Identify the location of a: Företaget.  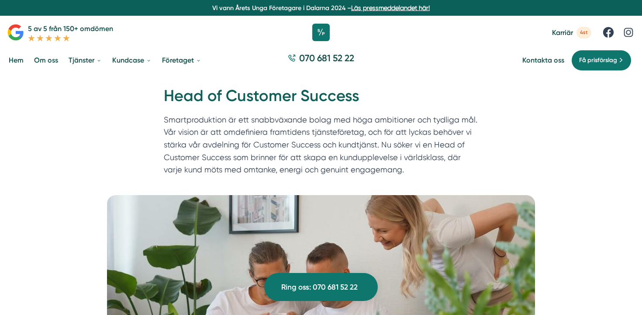
(182, 60).